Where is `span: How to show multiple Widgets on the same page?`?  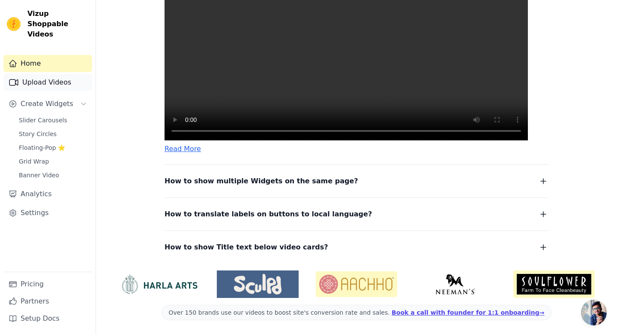
span: How to show multiple Widgets on the same page? is located at coordinates (262, 181).